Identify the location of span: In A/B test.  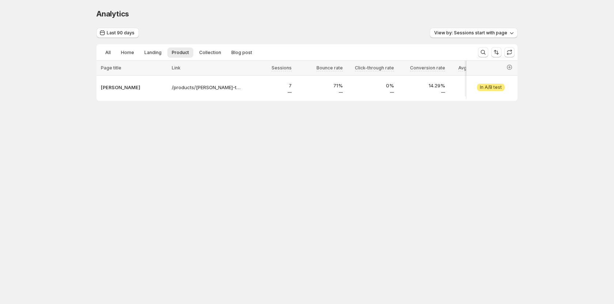
(491, 87).